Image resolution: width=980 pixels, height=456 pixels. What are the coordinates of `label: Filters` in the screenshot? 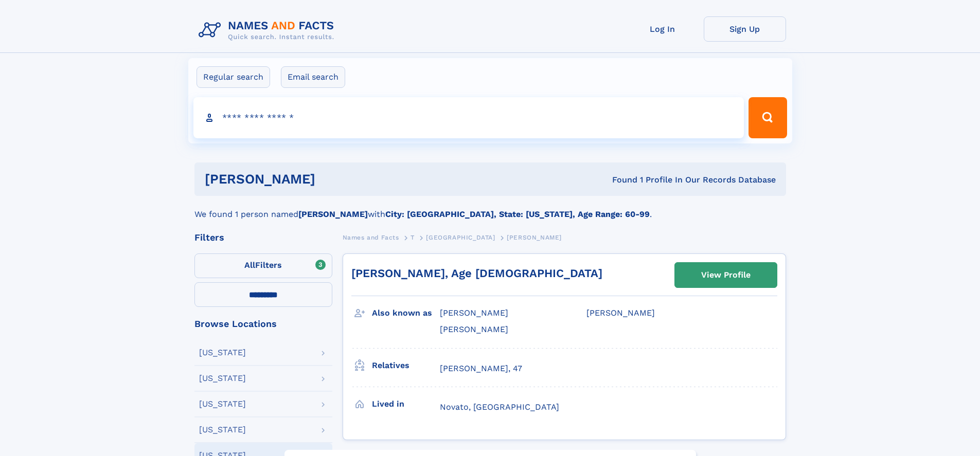 It's located at (263, 266).